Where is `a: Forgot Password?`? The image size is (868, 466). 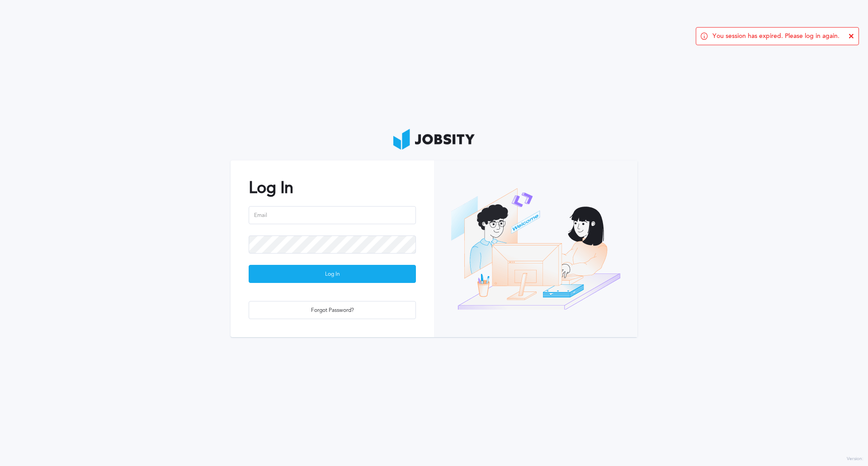
a: Forgot Password? is located at coordinates (332, 310).